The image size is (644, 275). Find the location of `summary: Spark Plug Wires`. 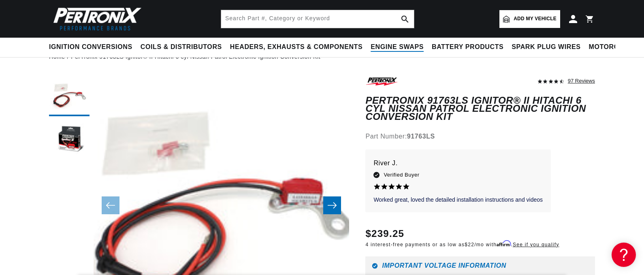

summary: Spark Plug Wires is located at coordinates (546, 47).